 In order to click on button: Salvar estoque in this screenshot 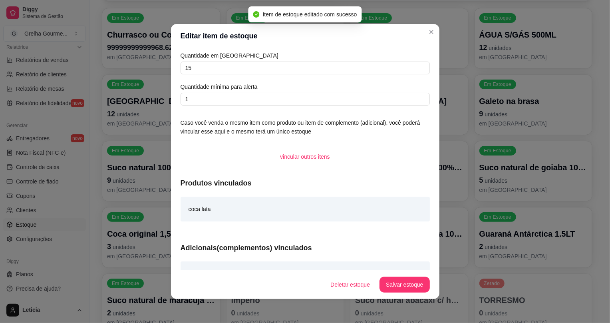, I will do `click(404, 285)`.